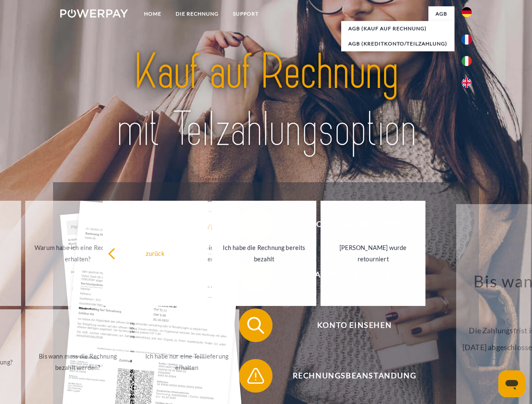 Image resolution: width=532 pixels, height=404 pixels. I want to click on img: logo-powerpay-white.svg, so click(94, 13).